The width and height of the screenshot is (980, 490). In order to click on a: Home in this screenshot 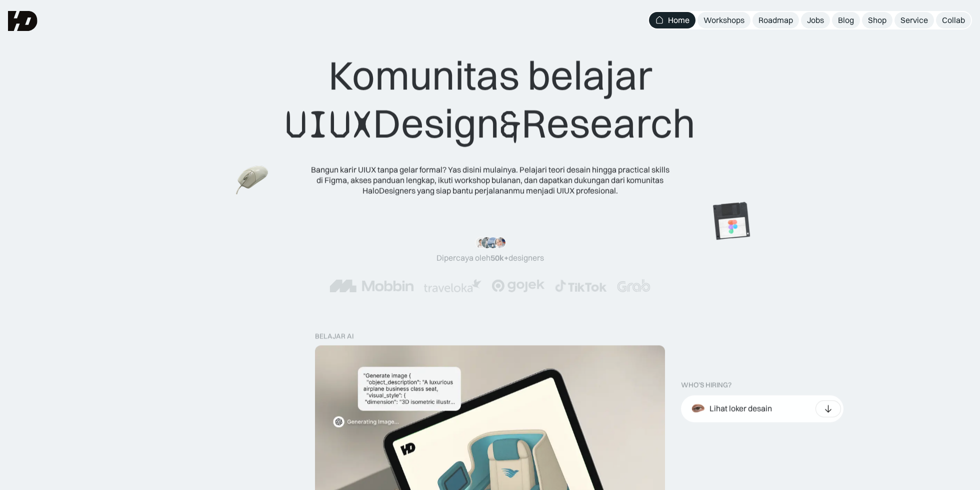, I will do `click(672, 20)`.